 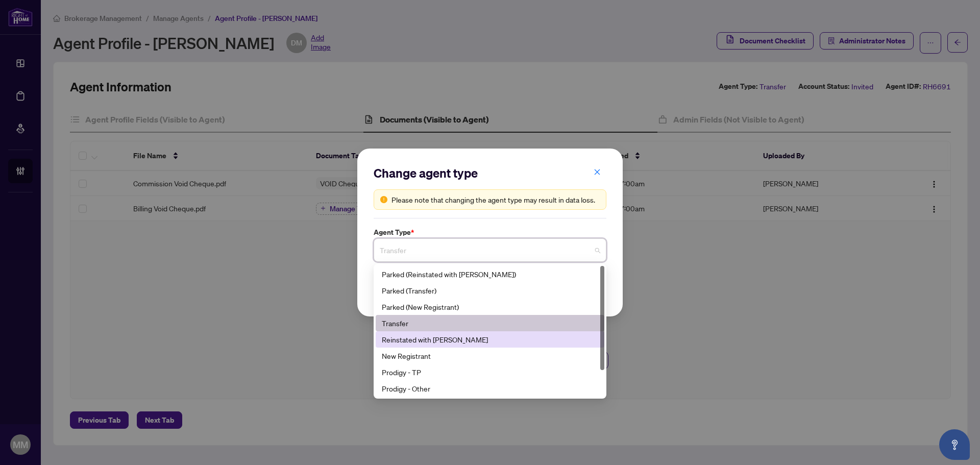 I want to click on span: close, so click(x=597, y=172).